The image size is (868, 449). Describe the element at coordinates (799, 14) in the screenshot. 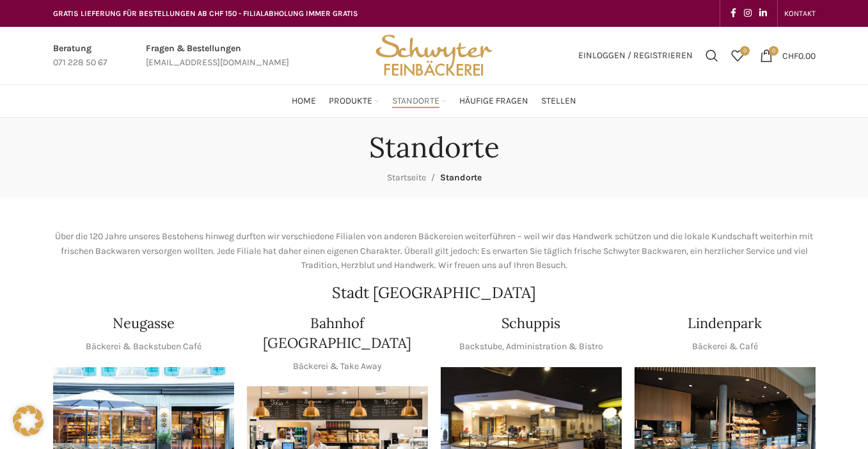

I see `a: KONTAKT` at that location.